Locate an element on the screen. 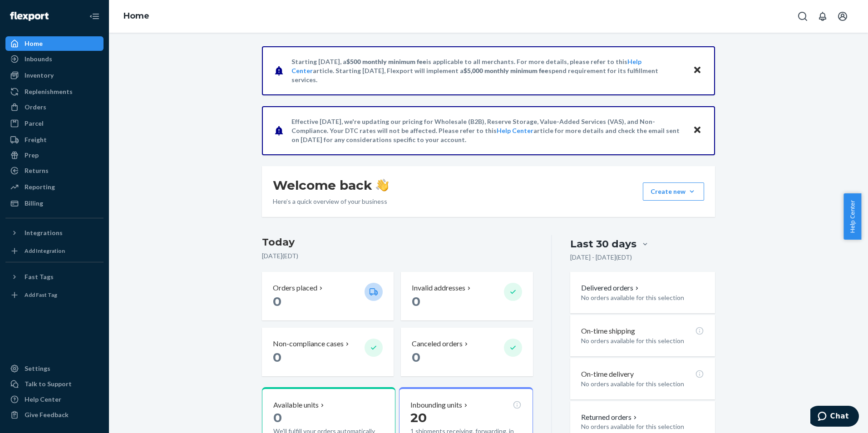 Image resolution: width=868 pixels, height=433 pixels. ol: breadcrumbs is located at coordinates (136, 16).